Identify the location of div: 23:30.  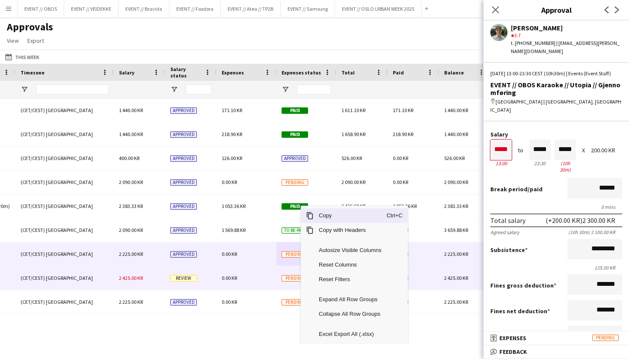
(540, 163).